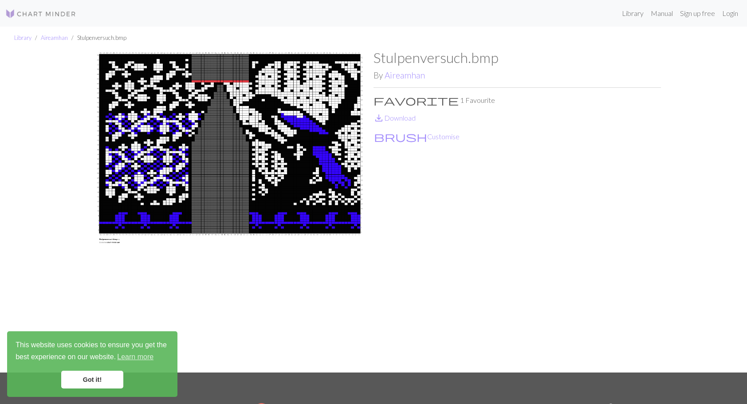 Image resolution: width=747 pixels, height=404 pixels. I want to click on li: Stulpenversuch.bmp, so click(97, 38).